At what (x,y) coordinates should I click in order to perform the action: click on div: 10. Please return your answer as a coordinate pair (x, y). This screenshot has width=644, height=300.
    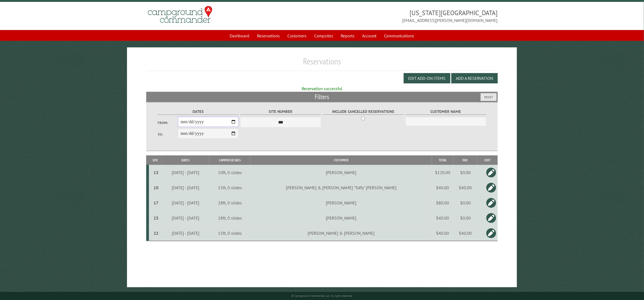
    Looking at the image, I should click on (156, 188).